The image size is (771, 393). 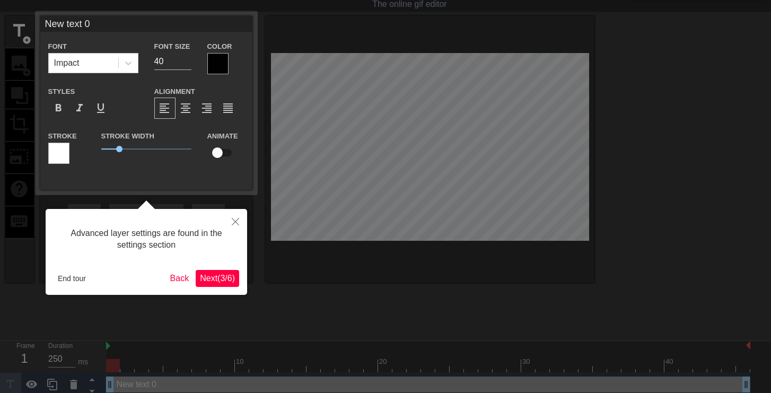 I want to click on button: Back, so click(x=180, y=278).